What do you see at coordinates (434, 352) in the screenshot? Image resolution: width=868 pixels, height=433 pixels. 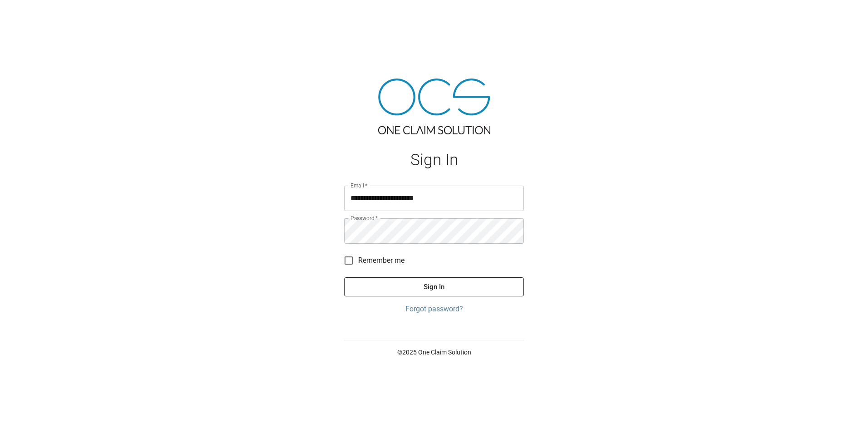 I see `p: © 2025 One Claim Solution` at bounding box center [434, 352].